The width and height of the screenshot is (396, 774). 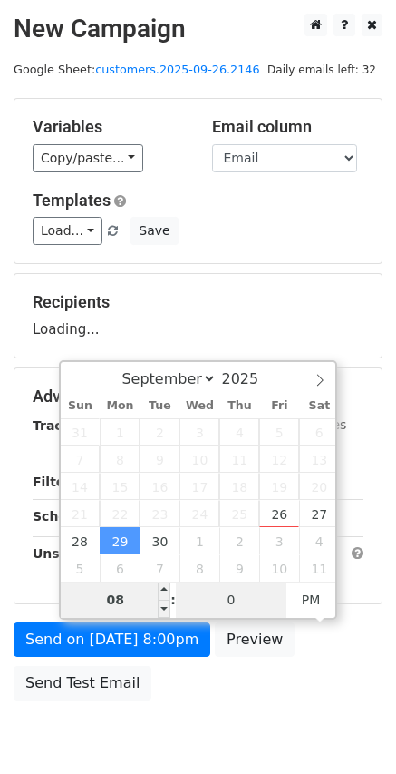 What do you see at coordinates (120, 540) in the screenshot?
I see `span: September 29, 2025` at bounding box center [120, 540].